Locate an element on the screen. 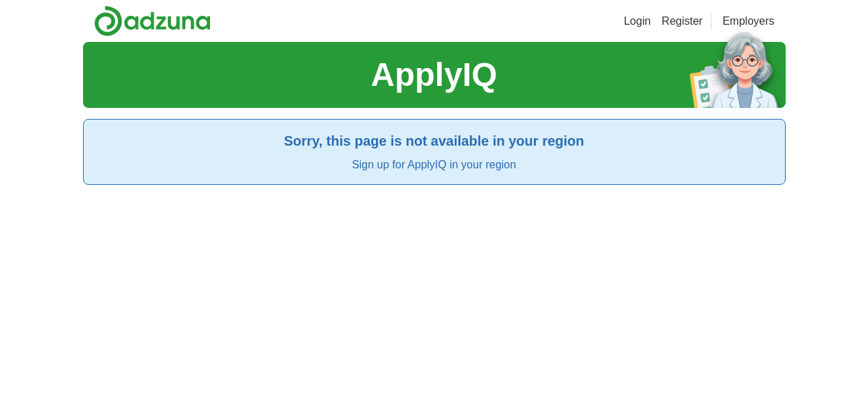  h1: ApplyIQ is located at coordinates (434, 75).